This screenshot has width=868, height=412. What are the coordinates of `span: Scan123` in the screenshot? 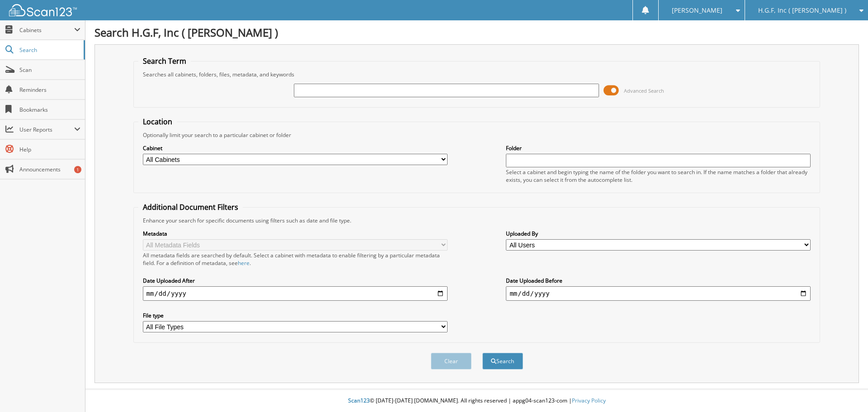 It's located at (359, 400).